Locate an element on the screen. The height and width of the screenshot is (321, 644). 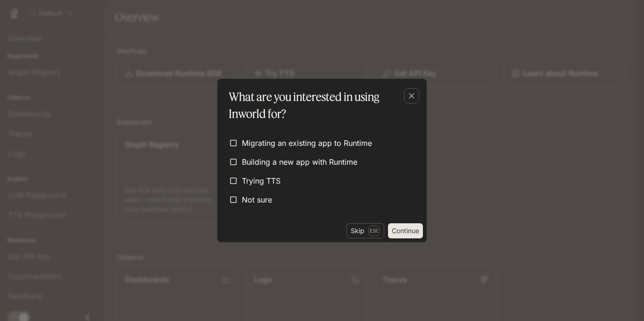
span: Not sure is located at coordinates (257, 200).